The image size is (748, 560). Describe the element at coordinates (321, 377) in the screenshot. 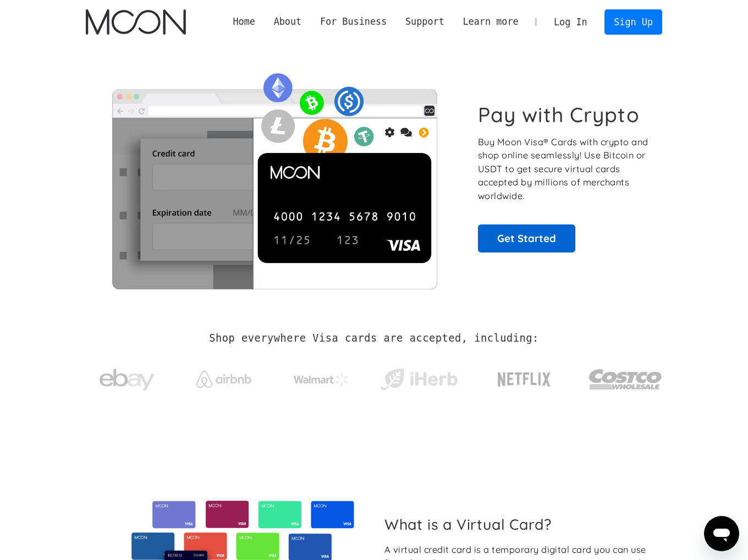

I see `a: Walmart` at that location.